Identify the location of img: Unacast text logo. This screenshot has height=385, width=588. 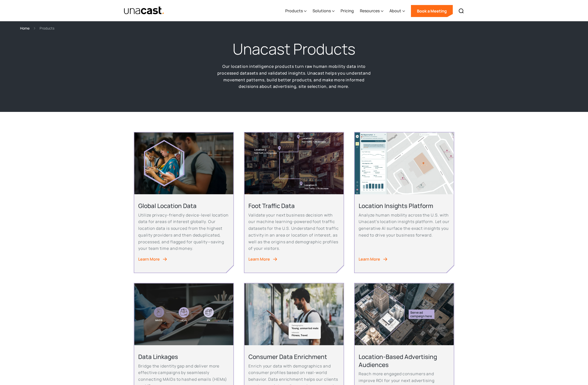
(144, 10).